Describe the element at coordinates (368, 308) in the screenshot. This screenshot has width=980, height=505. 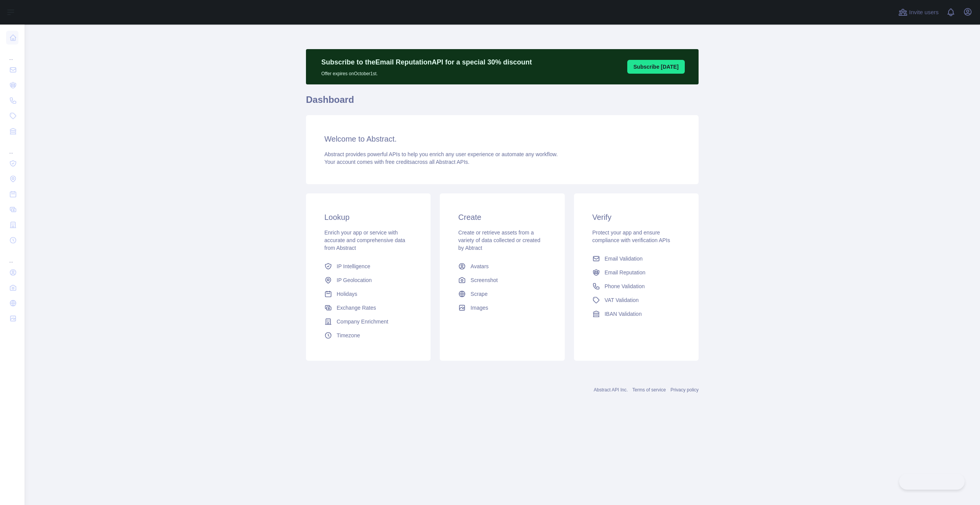
I see `a: Exchange Rates` at that location.